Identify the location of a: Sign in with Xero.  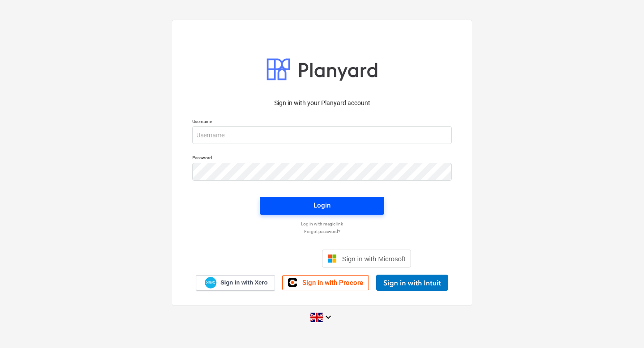
(236, 283).